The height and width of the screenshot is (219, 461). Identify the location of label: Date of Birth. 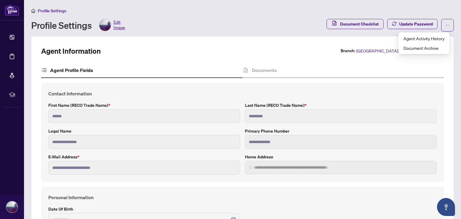
(144, 209).